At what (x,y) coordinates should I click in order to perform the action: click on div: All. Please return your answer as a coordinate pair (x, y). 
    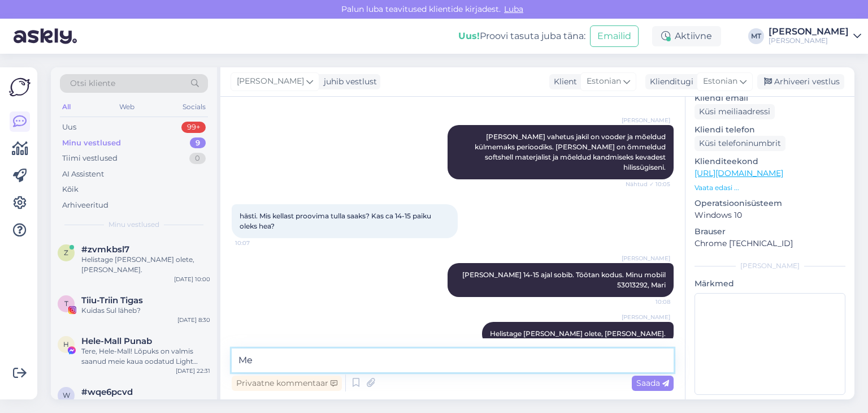
    Looking at the image, I should click on (66, 107).